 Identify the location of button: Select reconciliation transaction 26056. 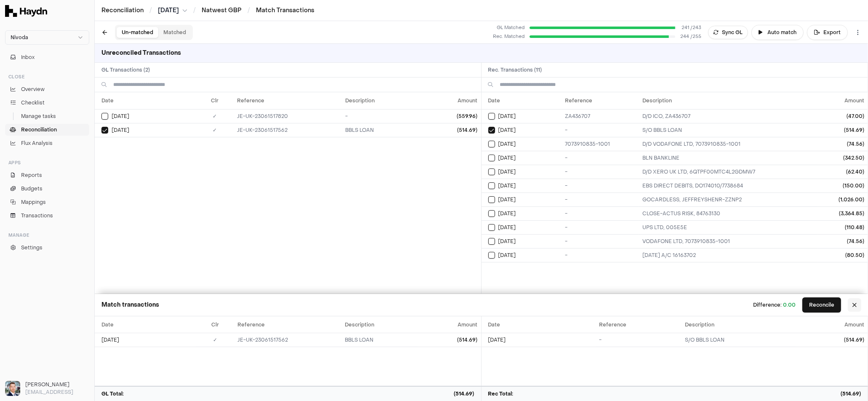
(492, 172).